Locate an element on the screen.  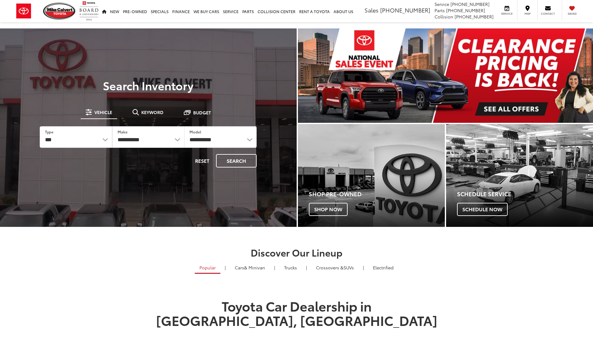
label: Make is located at coordinates (123, 132).